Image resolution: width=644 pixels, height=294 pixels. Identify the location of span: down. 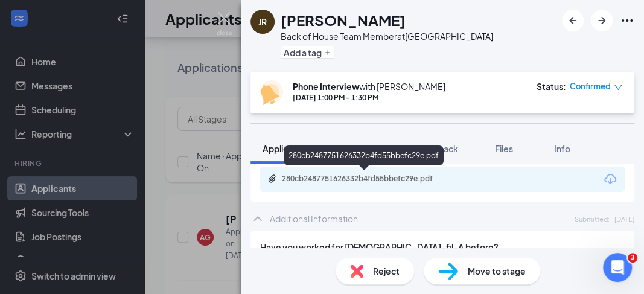
(618, 87).